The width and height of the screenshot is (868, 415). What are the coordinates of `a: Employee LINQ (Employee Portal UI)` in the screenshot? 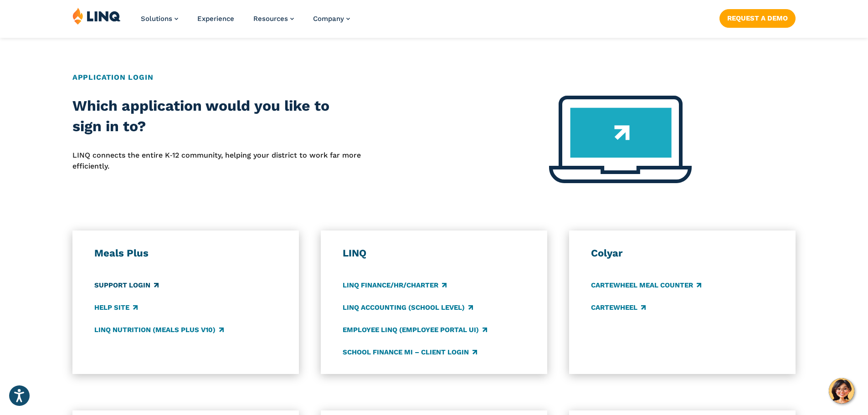 It's located at (415, 330).